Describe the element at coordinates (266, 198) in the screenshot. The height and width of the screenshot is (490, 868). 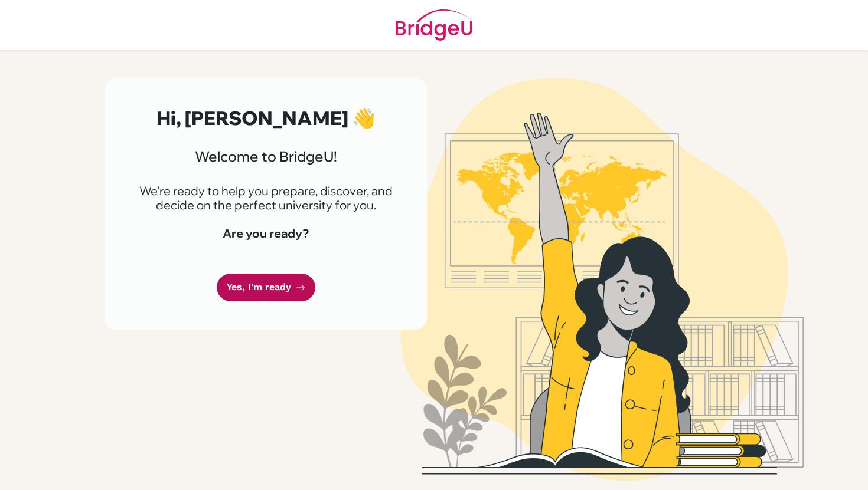
I see `p: We're ready to help you prepare, discover, and decide on the perfect university for you.` at that location.